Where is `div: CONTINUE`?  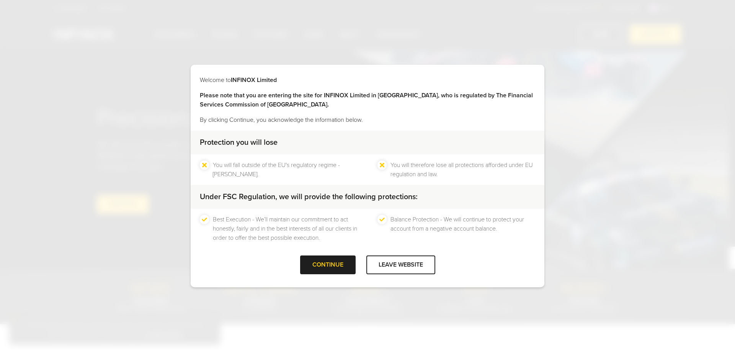
div: CONTINUE is located at coordinates (328, 265).